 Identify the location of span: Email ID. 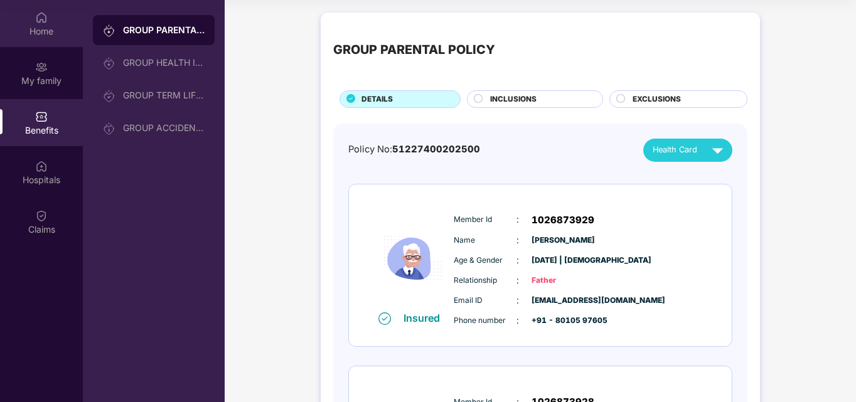
(485, 301).